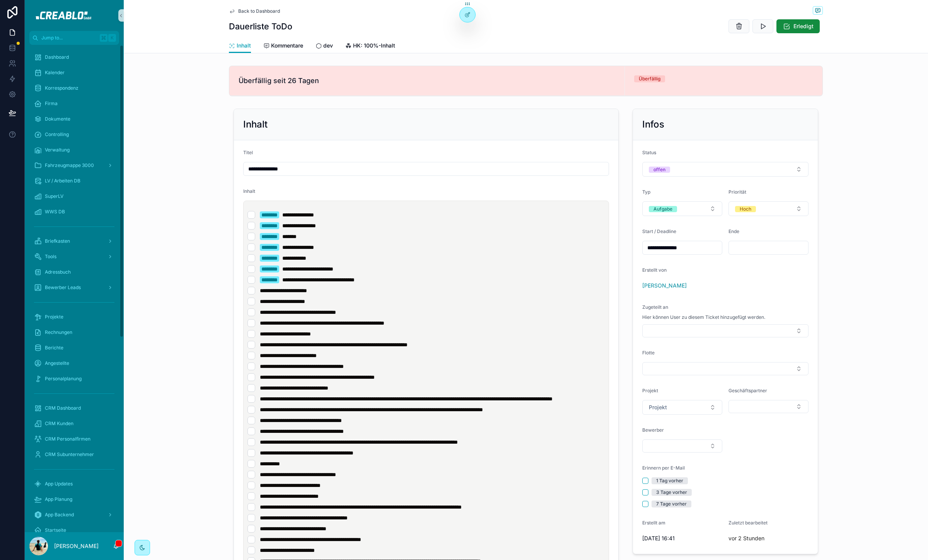 This screenshot has width=928, height=560. What do you see at coordinates (648, 352) in the screenshot?
I see `span: Flotte` at bounding box center [648, 352].